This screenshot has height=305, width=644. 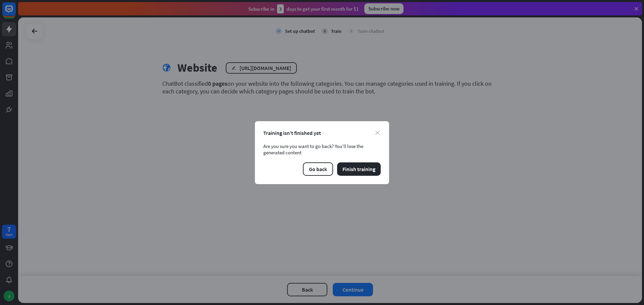 What do you see at coordinates (318, 169) in the screenshot?
I see `button: Go back` at bounding box center [318, 169].